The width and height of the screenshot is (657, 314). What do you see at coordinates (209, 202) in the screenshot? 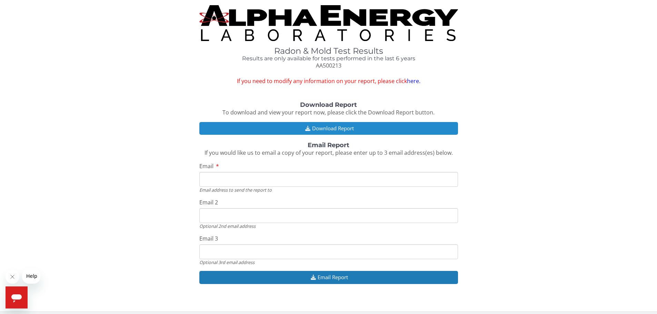
I see `span: Email 2` at bounding box center [209, 202].